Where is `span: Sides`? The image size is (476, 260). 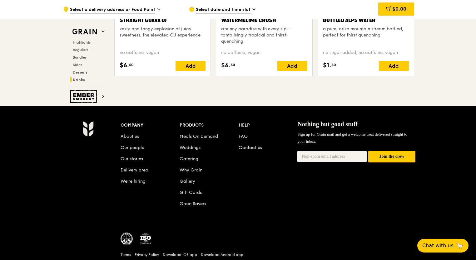
span: Sides is located at coordinates (77, 65).